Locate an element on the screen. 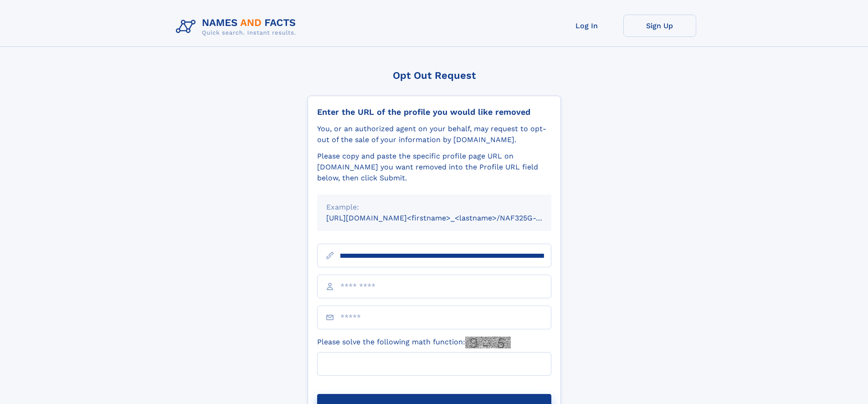 The height and width of the screenshot is (404, 868). a: Sign Up is located at coordinates (660, 25).